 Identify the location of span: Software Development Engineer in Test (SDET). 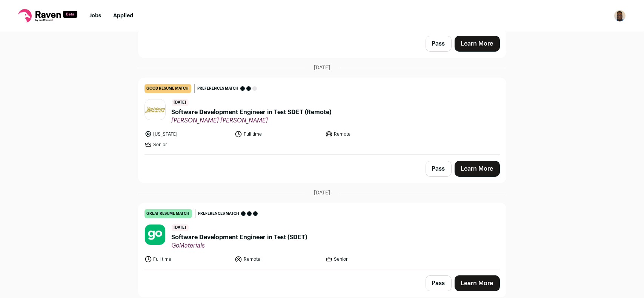
(239, 237).